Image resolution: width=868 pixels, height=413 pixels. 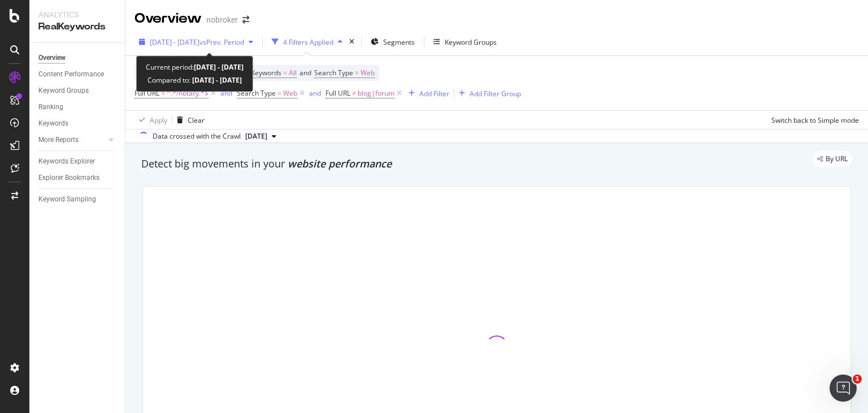 I want to click on a: Ranking, so click(x=78, y=107).